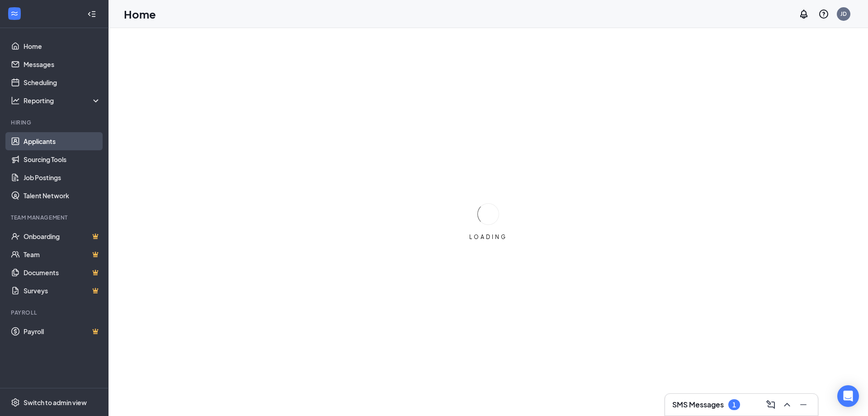 The width and height of the screenshot is (868, 416). What do you see at coordinates (62, 159) in the screenshot?
I see `a: Sourcing Tools` at bounding box center [62, 159].